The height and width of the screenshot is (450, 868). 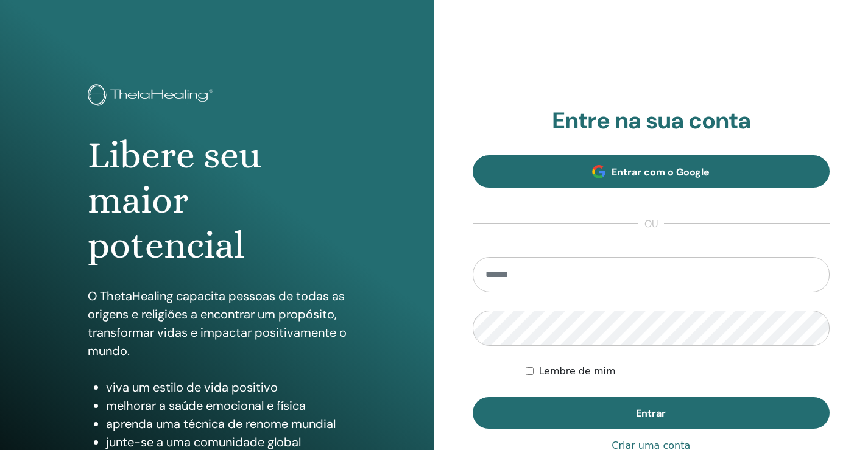 What do you see at coordinates (651, 121) in the screenshot?
I see `font: Entre na sua conta` at bounding box center [651, 121].